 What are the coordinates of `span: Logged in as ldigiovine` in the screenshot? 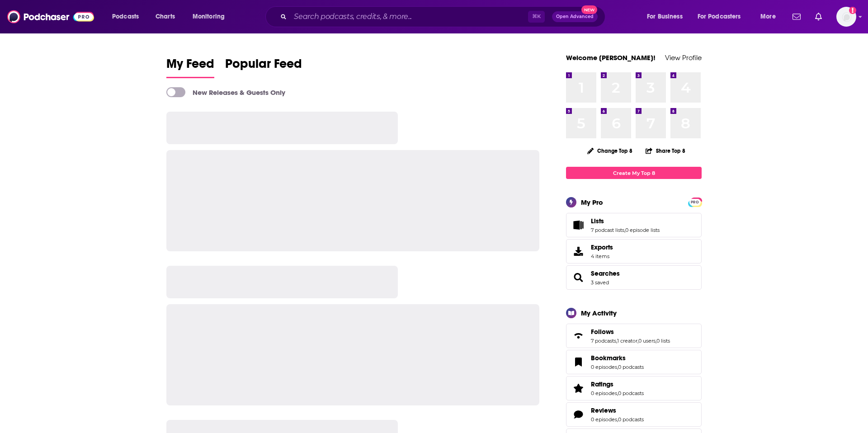 It's located at (846, 17).